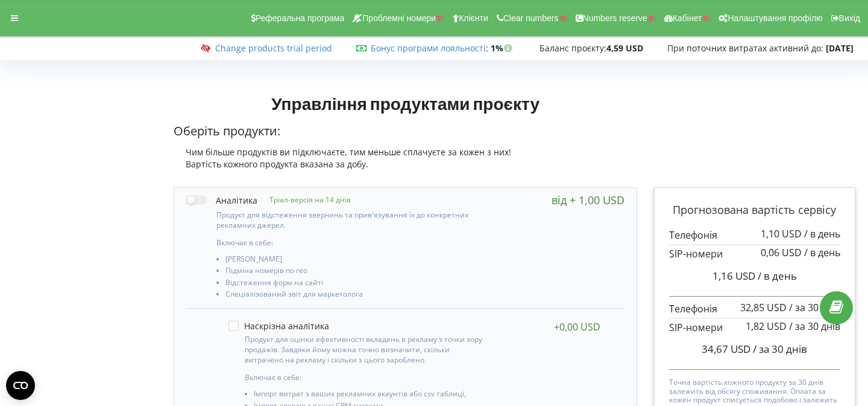  Describe the element at coordinates (775, 18) in the screenshot. I see `span: Налаштування профілю` at that location.